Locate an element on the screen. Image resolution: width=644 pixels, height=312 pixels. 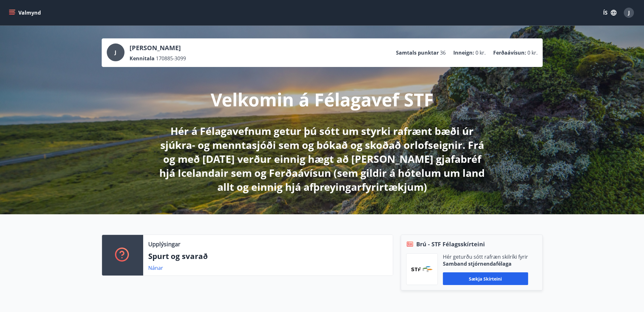
button: ÍS is located at coordinates (610, 13).